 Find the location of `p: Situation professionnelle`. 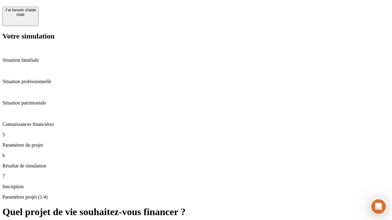

p: Situation professionnelle is located at coordinates (196, 82).